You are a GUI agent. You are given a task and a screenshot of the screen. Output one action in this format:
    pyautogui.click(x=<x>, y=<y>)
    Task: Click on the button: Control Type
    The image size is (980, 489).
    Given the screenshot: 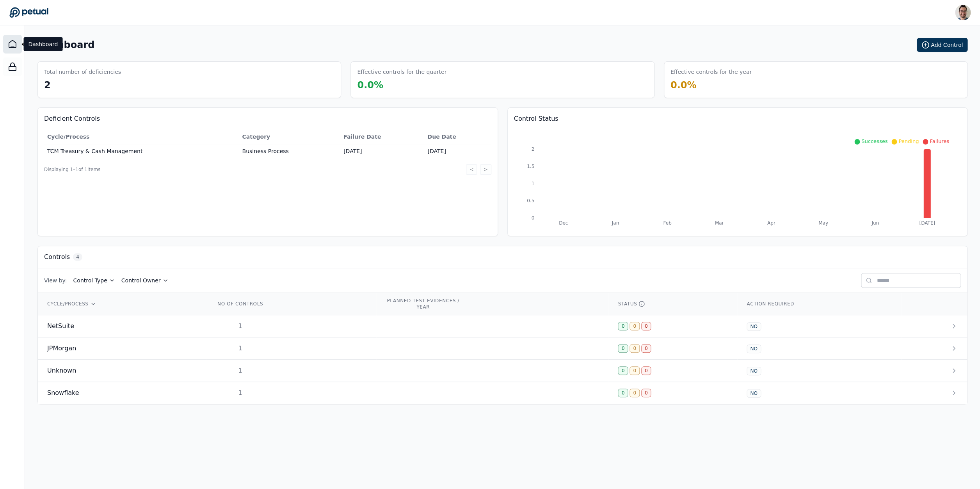 What is the action you would take?
    pyautogui.click(x=94, y=280)
    